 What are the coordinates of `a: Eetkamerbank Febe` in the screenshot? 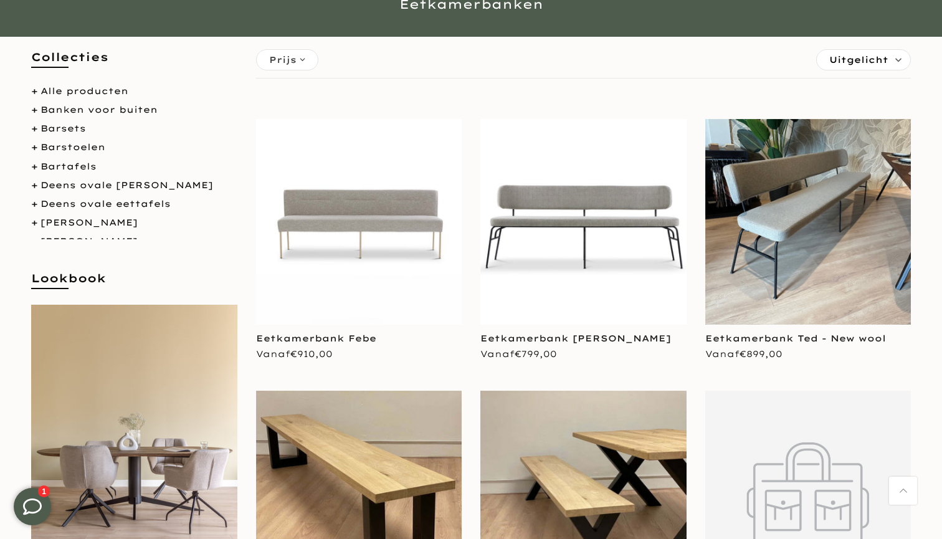 It's located at (316, 338).